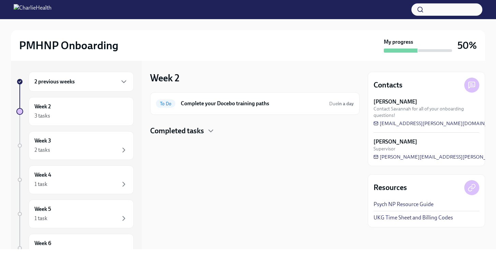 Image resolution: width=496 pixels, height=256 pixels. I want to click on h6: Complete your Docebo training paths, so click(252, 103).